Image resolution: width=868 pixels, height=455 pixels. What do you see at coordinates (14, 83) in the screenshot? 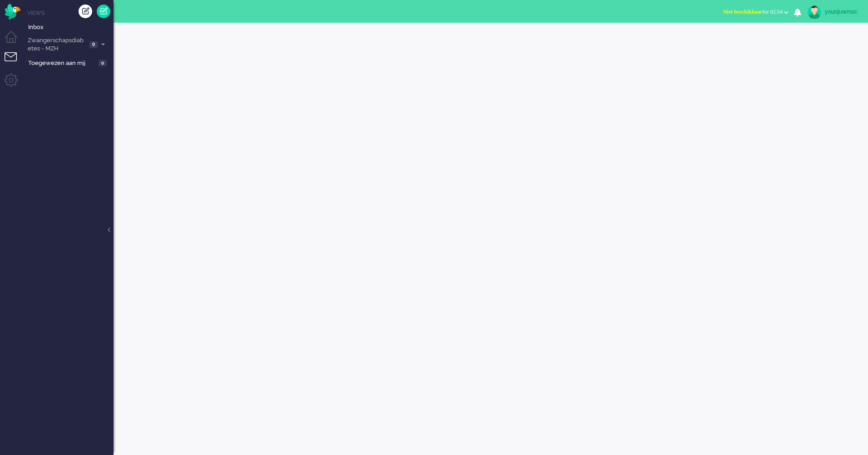
I see `li: Admin menu` at bounding box center [14, 83].